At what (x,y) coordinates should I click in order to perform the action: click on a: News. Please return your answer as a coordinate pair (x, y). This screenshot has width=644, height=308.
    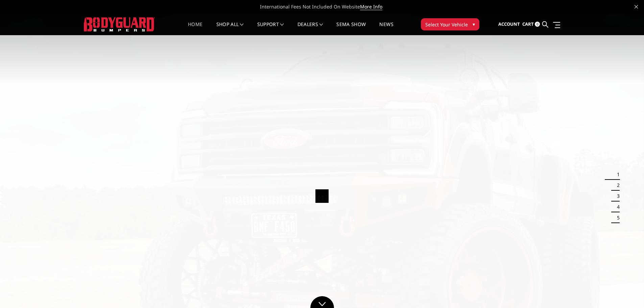
    Looking at the image, I should click on (386, 29).